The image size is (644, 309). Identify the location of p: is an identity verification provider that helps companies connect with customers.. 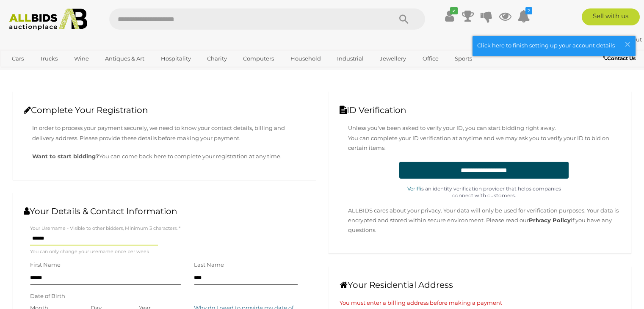
(484, 192).